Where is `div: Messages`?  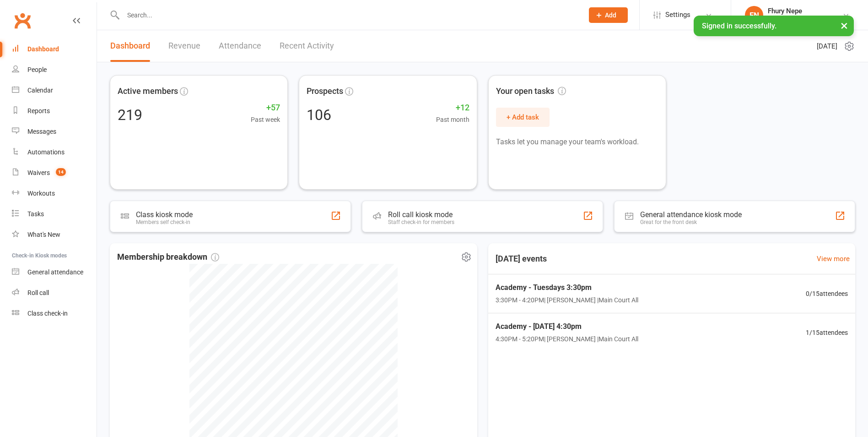 div: Messages is located at coordinates (42, 132).